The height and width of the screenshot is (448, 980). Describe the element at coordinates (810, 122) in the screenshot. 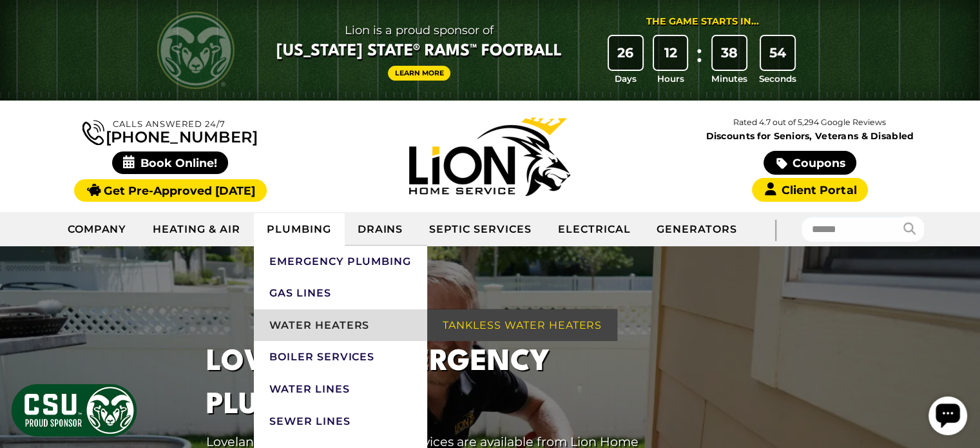

I see `p: Rated 4.7 out of 5,294 Google Reviews` at that location.